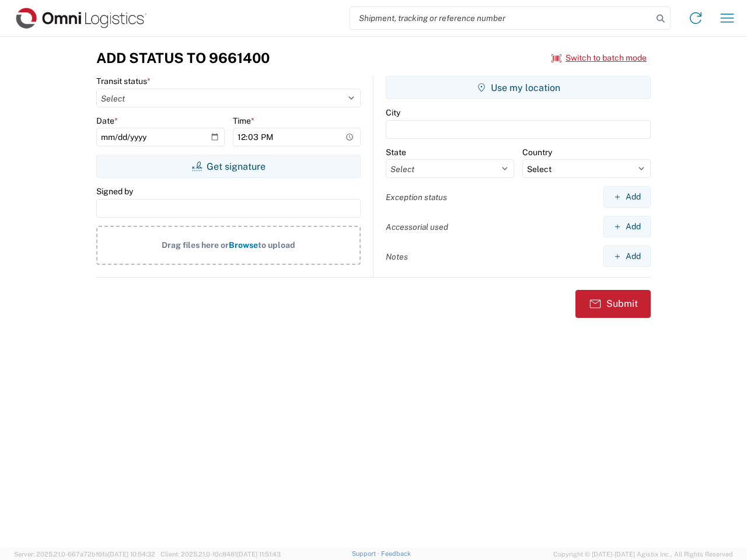  What do you see at coordinates (537, 152) in the screenshot?
I see `label: Country` at bounding box center [537, 152].